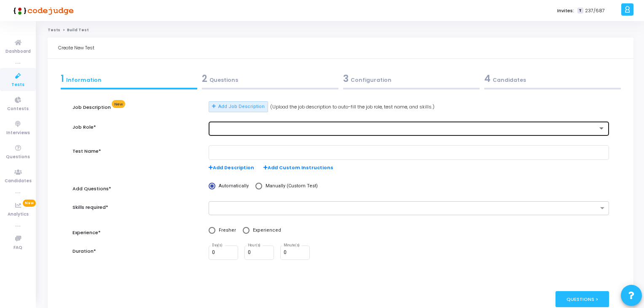 The height and width of the screenshot is (308, 644). What do you see at coordinates (18, 85) in the screenshot?
I see `span: Tests` at bounding box center [18, 85].